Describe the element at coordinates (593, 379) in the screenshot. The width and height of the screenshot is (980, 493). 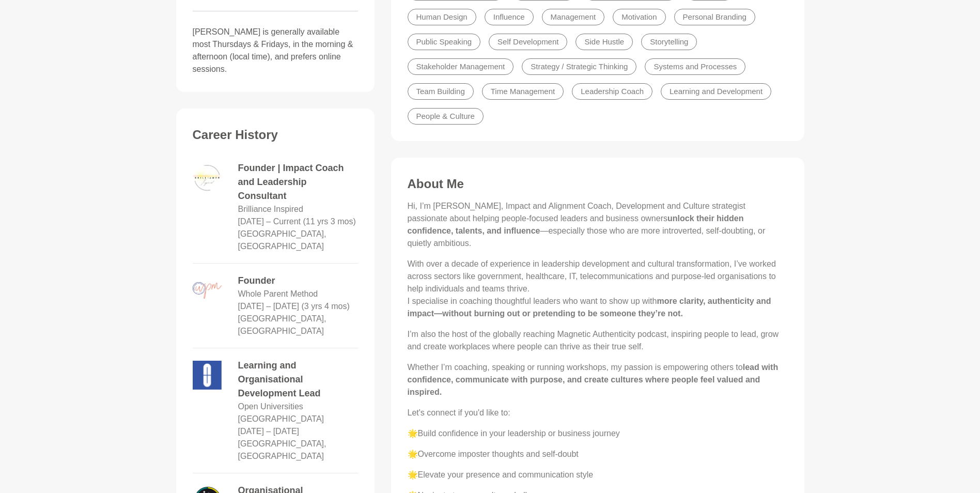
I see `strong: lead with confidence, communicate with purpose, and create cultures where people feel valued and ...` at that location.